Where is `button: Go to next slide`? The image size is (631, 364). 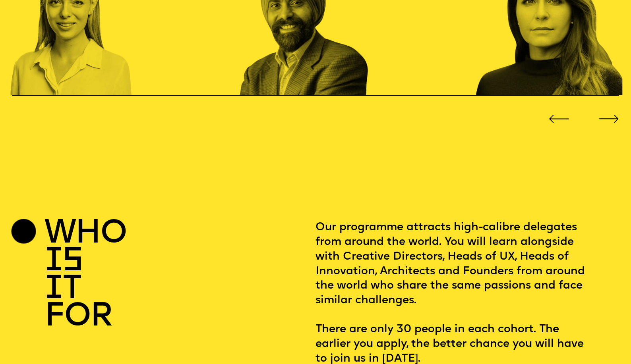 button: Go to next slide is located at coordinates (609, 116).